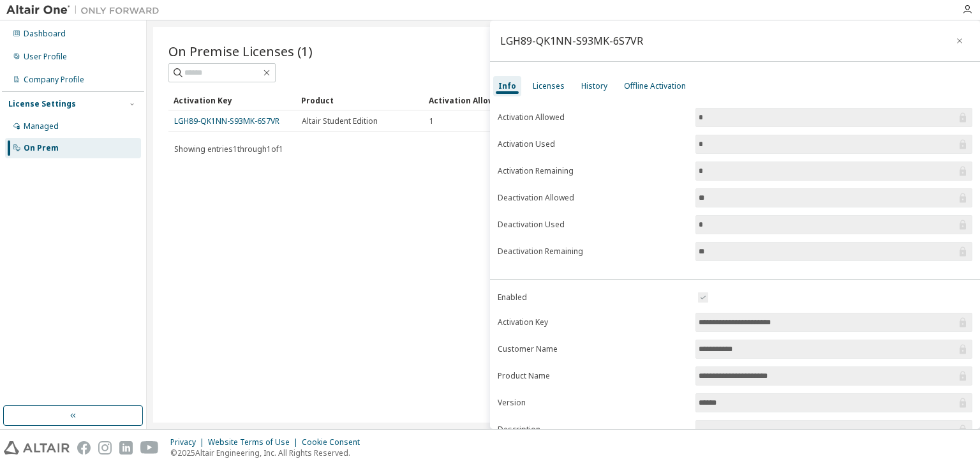 The image size is (980, 466). I want to click on label: Activation Allowed, so click(593, 118).